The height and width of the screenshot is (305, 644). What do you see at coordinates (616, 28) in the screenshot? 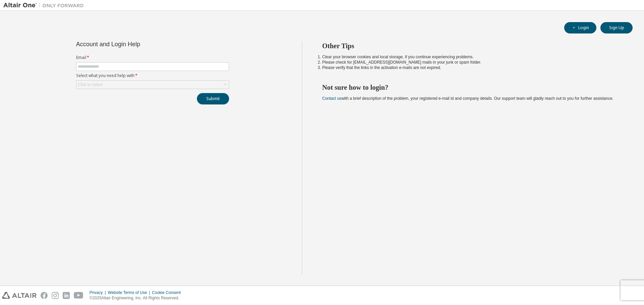
I see `button: Sign Up` at bounding box center [616, 28].